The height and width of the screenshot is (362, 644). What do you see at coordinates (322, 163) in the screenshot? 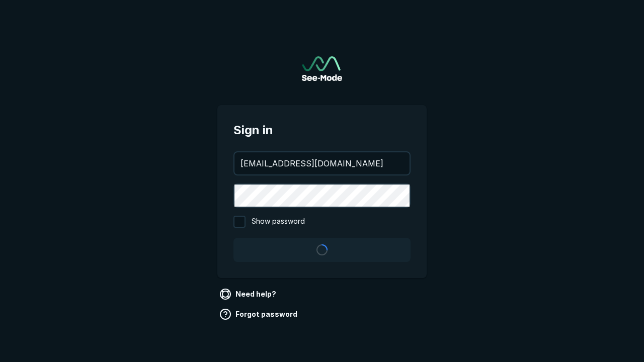
I see `input: your@email.com` at bounding box center [322, 163].